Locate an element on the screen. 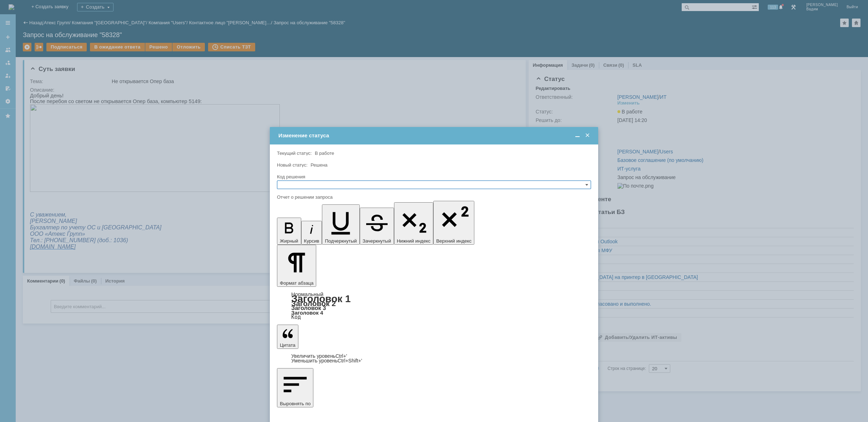 This screenshot has height=422, width=868. button: Нижний индекс is located at coordinates (413, 223).